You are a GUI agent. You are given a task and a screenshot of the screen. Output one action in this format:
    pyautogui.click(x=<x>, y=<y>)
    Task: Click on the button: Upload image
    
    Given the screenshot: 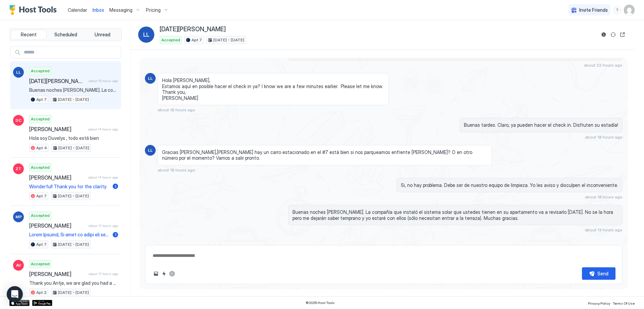 What is the action you would take?
    pyautogui.click(x=156, y=273)
    